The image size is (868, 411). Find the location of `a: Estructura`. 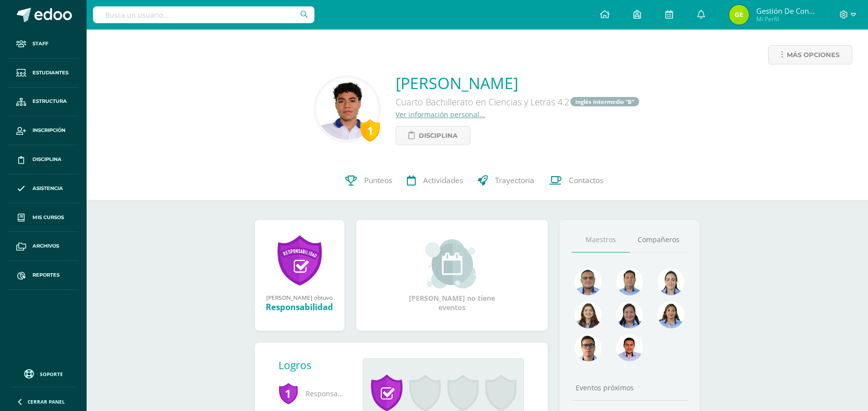

a: Estructura is located at coordinates (43, 102).